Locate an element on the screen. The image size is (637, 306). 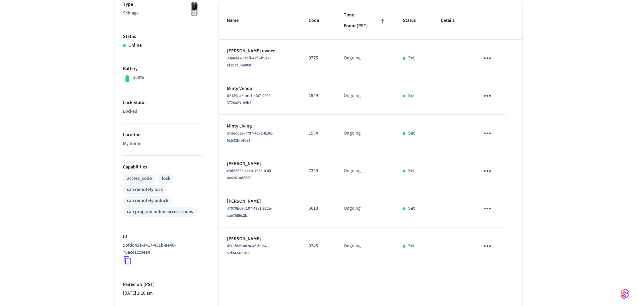
span: Name is located at coordinates (237, 20).